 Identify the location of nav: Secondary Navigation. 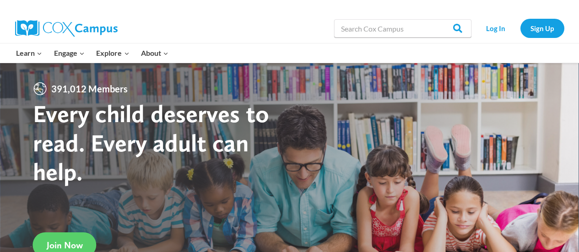
(520, 28).